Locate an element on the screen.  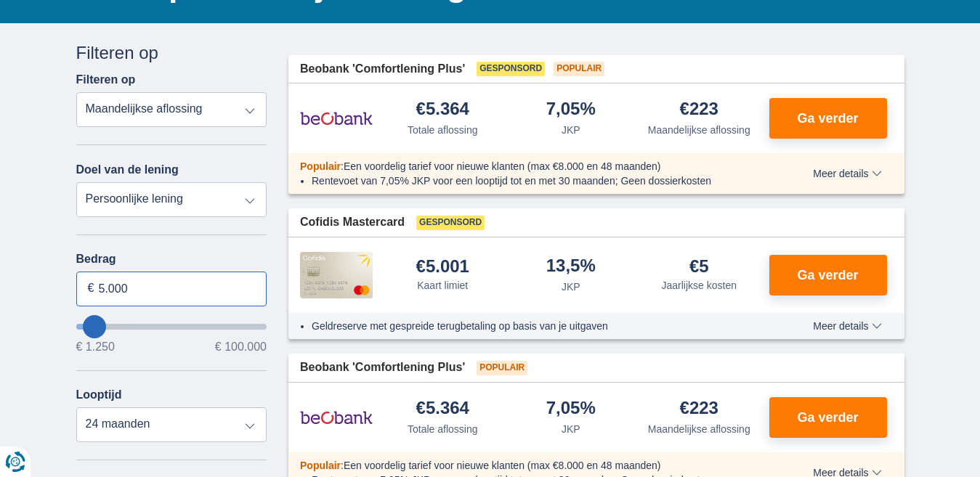
div: €5 is located at coordinates (699, 266).